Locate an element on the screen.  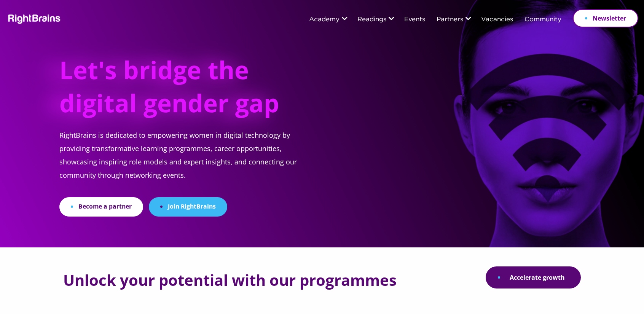
a: Newsletter is located at coordinates (606, 18).